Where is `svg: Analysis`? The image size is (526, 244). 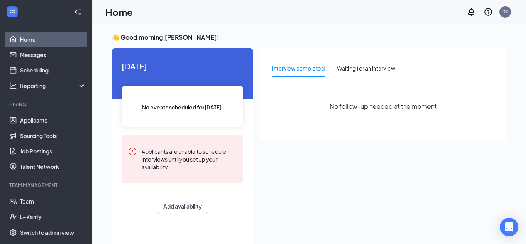
svg: Analysis is located at coordinates (13, 85).